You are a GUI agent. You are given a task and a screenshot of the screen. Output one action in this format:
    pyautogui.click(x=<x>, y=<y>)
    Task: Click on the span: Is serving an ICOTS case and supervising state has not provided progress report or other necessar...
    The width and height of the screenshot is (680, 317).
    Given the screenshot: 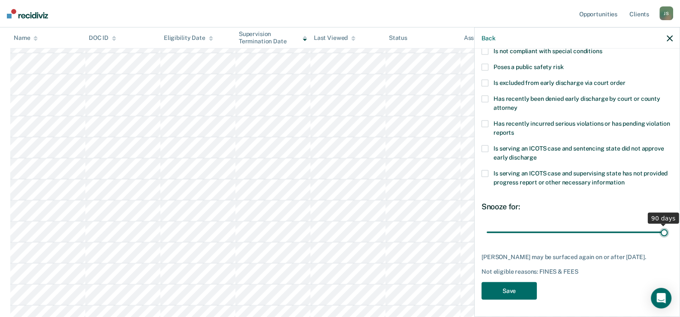 What is the action you would take?
    pyautogui.click(x=581, y=177)
    